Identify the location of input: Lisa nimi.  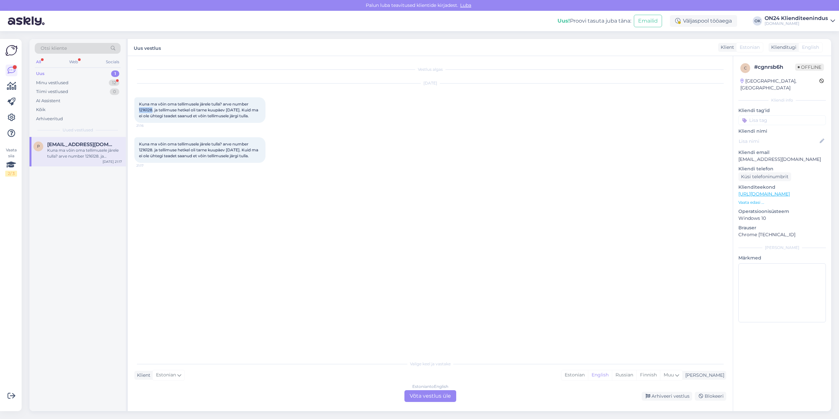
(778, 141).